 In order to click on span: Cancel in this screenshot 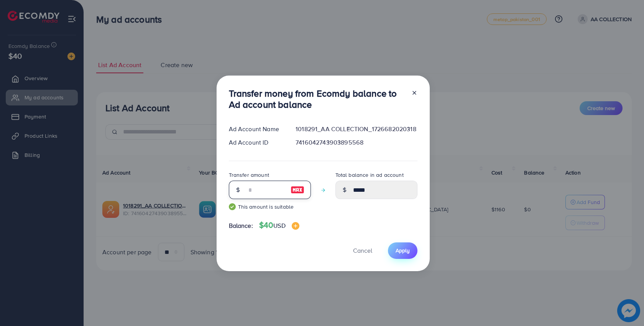, I will do `click(363, 250)`.